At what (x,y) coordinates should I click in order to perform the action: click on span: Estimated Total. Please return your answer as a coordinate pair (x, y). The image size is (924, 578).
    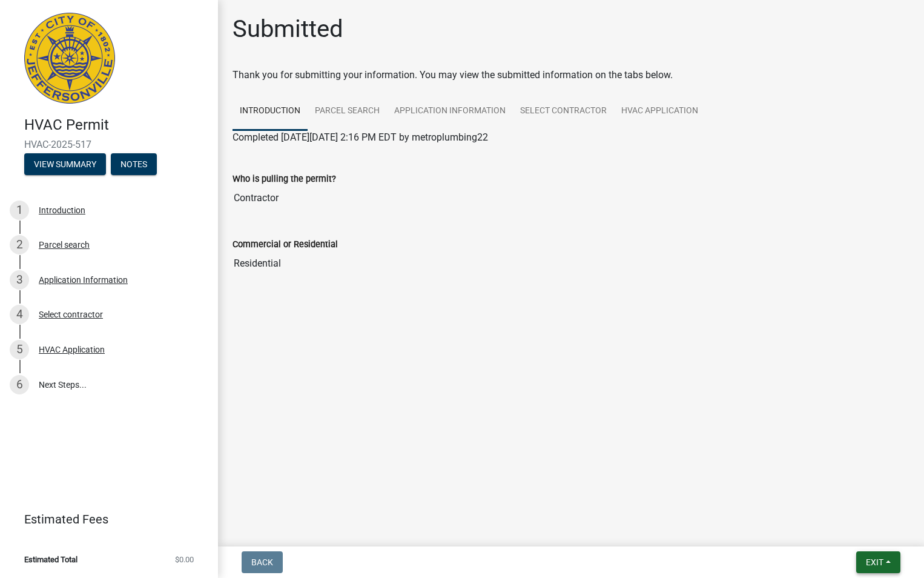
    Looking at the image, I should click on (50, 559).